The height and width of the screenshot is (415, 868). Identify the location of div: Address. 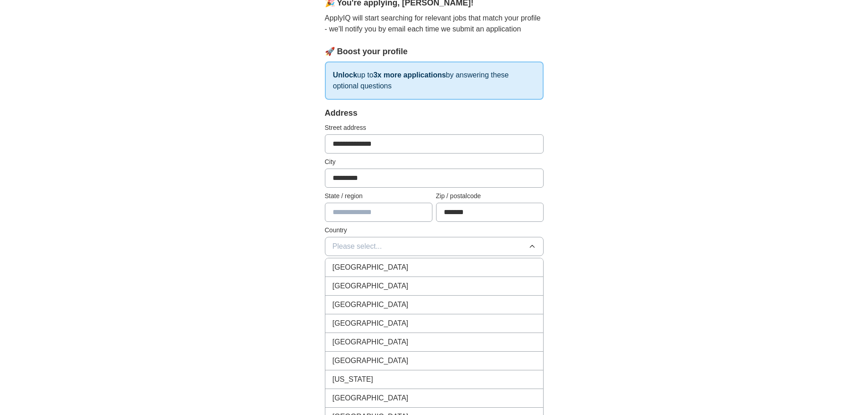
(434, 113).